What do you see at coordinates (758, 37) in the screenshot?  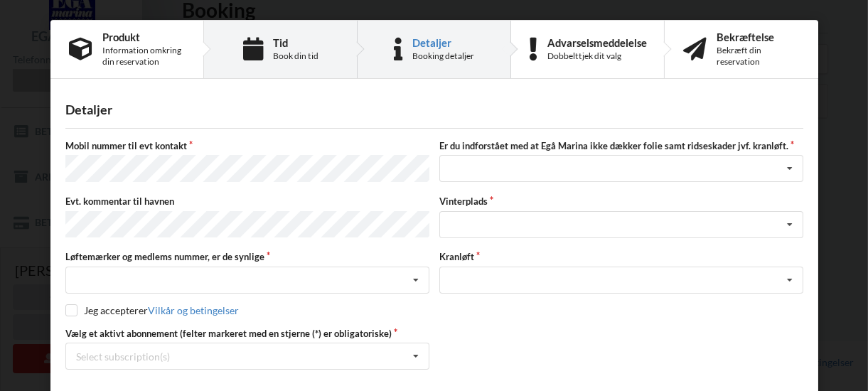 I see `div: Bekræftelse` at bounding box center [758, 37].